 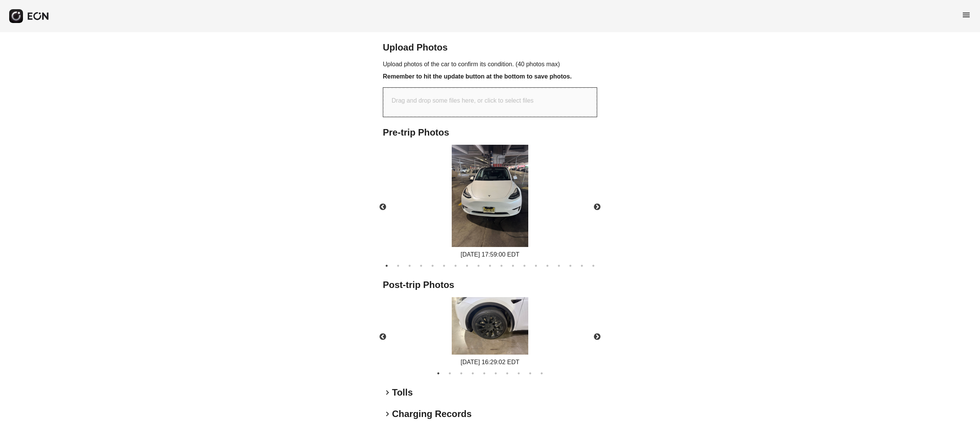 What do you see at coordinates (490, 48) in the screenshot?
I see `h2: Upload Photos` at bounding box center [490, 48].